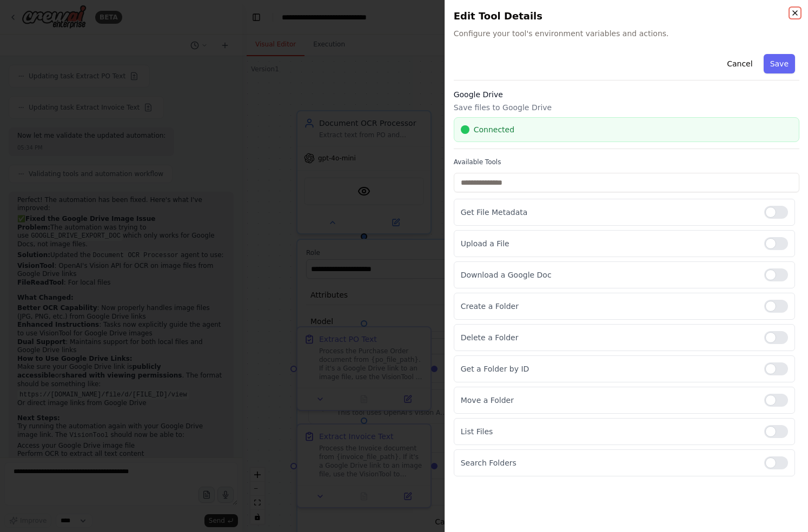 This screenshot has width=808, height=532. Describe the element at coordinates (626, 94) in the screenshot. I see `h3: Google Drive` at that location.